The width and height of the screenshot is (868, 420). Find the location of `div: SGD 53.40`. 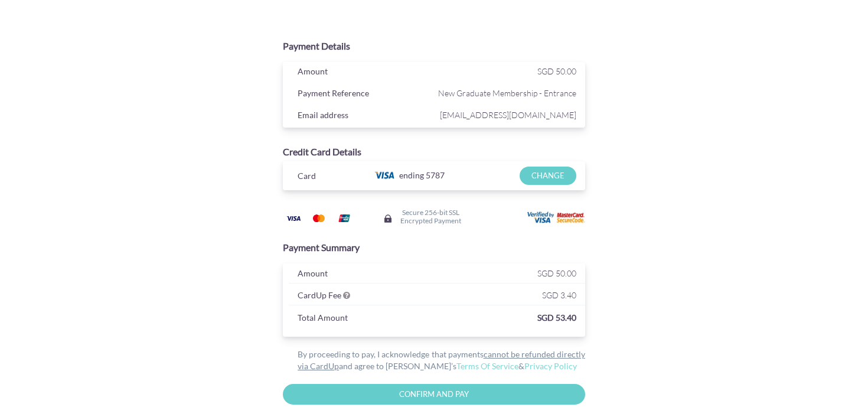

div: SGD 53.40 is located at coordinates (486, 319).